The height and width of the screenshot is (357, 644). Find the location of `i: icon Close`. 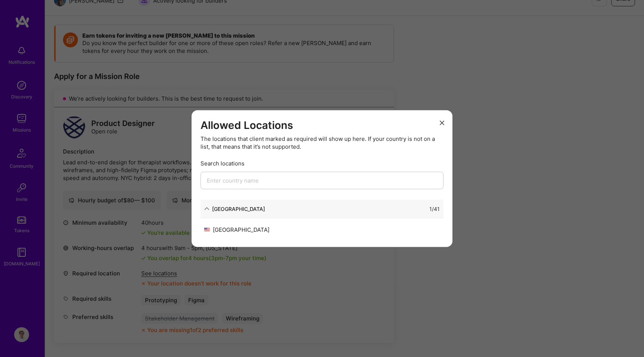

i: icon Close is located at coordinates (442, 123).